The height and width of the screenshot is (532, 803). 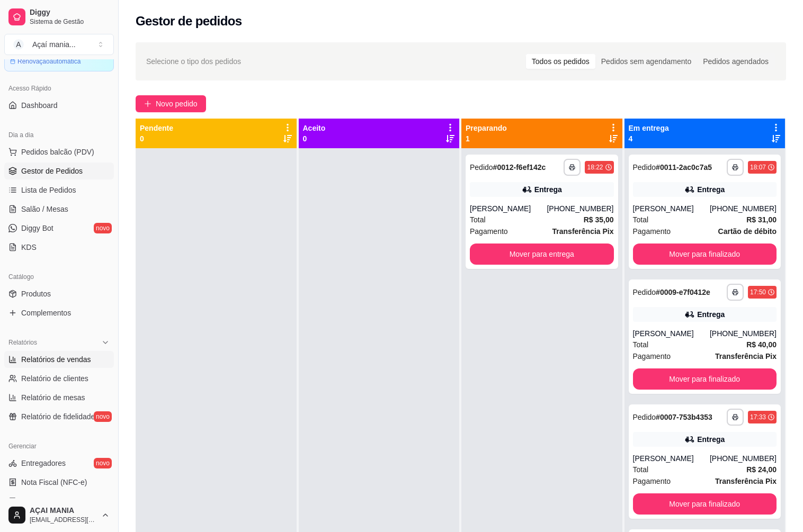 What do you see at coordinates (45, 209) in the screenshot?
I see `span: Salão / Mesas` at bounding box center [45, 209].